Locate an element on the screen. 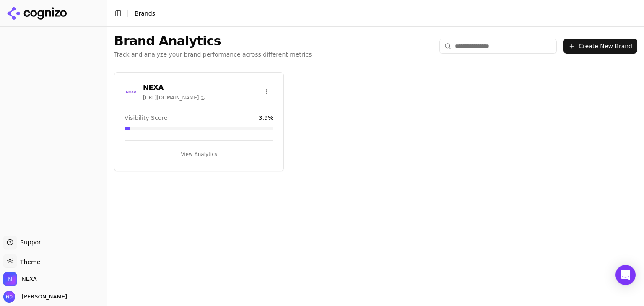 This screenshot has width=644, height=306. span: Support is located at coordinates (30, 243).